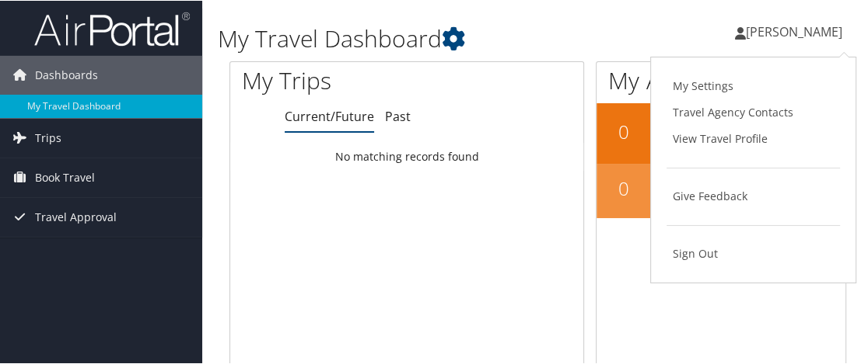  I want to click on a: View Travel Profile, so click(753, 139).